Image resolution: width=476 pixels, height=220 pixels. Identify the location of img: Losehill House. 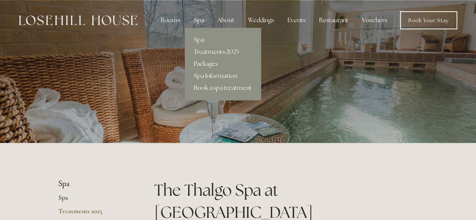
(78, 20).